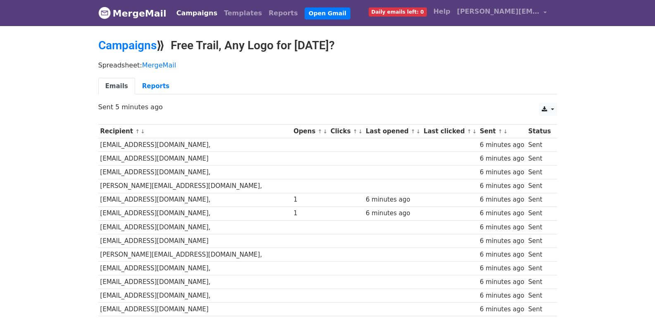 This screenshot has width=655, height=320. Describe the element at coordinates (540, 131) in the screenshot. I see `th: Status` at that location.